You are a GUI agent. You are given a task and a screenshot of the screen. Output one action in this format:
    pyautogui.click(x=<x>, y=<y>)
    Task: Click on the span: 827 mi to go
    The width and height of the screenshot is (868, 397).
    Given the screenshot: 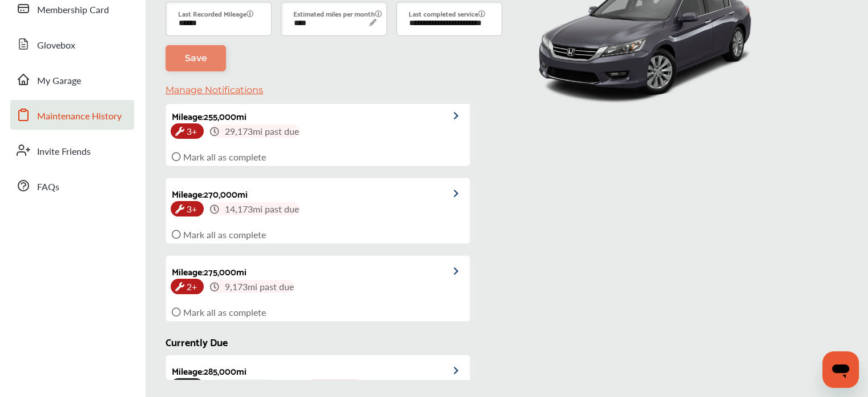 What is the action you would take?
    pyautogui.click(x=249, y=385)
    